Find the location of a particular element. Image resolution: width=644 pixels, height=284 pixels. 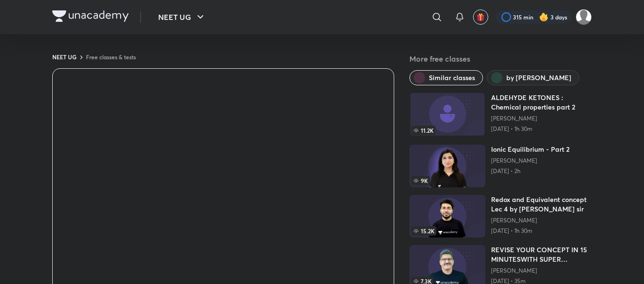

span: 9K is located at coordinates (420, 181).